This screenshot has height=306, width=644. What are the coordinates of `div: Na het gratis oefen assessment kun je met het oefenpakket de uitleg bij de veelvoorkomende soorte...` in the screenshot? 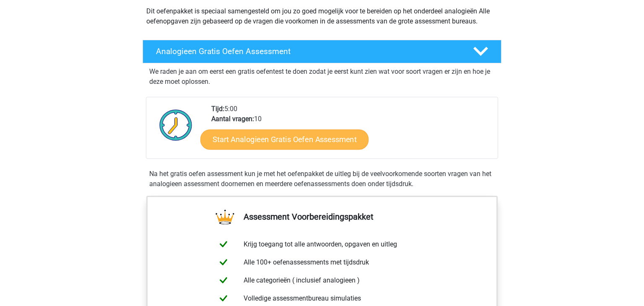 It's located at (322, 179).